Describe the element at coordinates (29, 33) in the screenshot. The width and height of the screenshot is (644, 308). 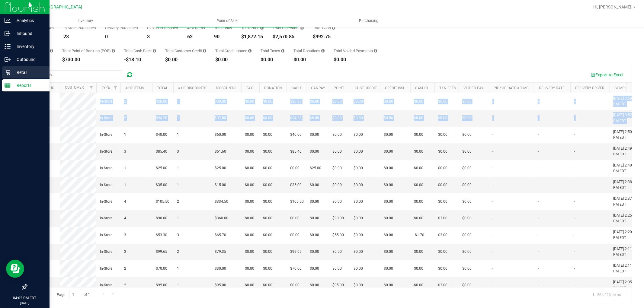
I see `p: Inbound` at that location.